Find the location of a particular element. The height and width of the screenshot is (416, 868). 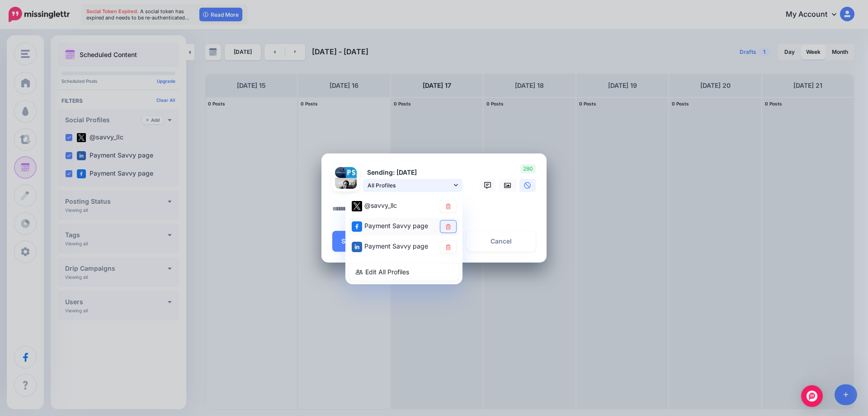

a: Edit All Profiles is located at coordinates (404, 271).